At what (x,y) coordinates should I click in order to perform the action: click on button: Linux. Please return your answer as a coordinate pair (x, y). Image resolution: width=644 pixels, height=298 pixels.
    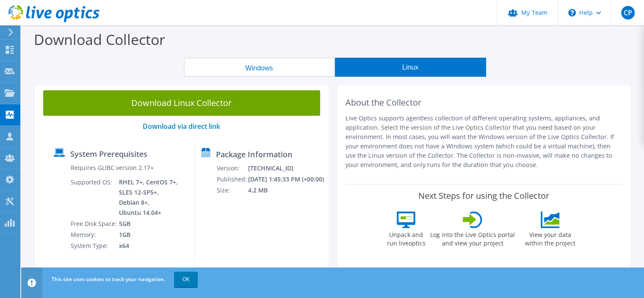
    Looking at the image, I should click on (410, 67).